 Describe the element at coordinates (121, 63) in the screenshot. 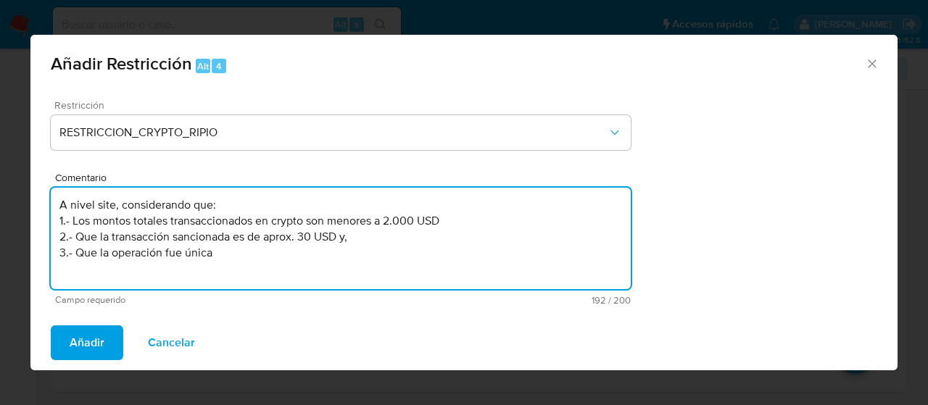

I see `span: Añadir Restricción` at that location.